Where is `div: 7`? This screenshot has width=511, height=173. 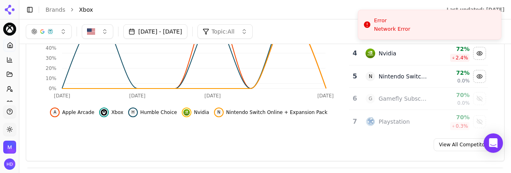 div: 7 is located at coordinates (355, 121).